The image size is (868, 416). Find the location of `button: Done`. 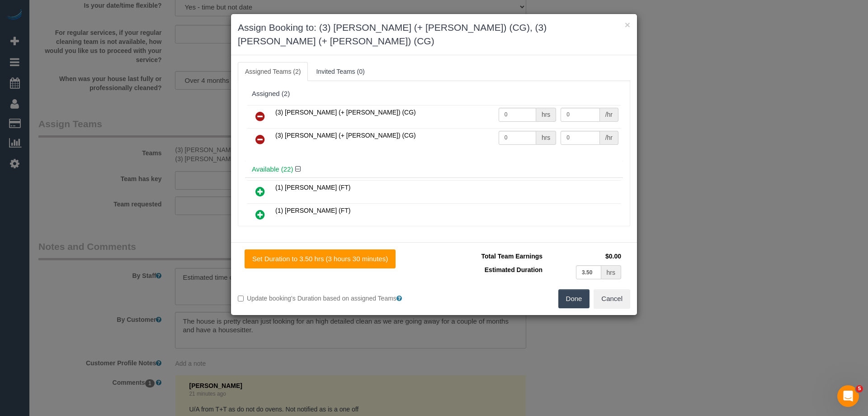

button: Done is located at coordinates (574, 299).